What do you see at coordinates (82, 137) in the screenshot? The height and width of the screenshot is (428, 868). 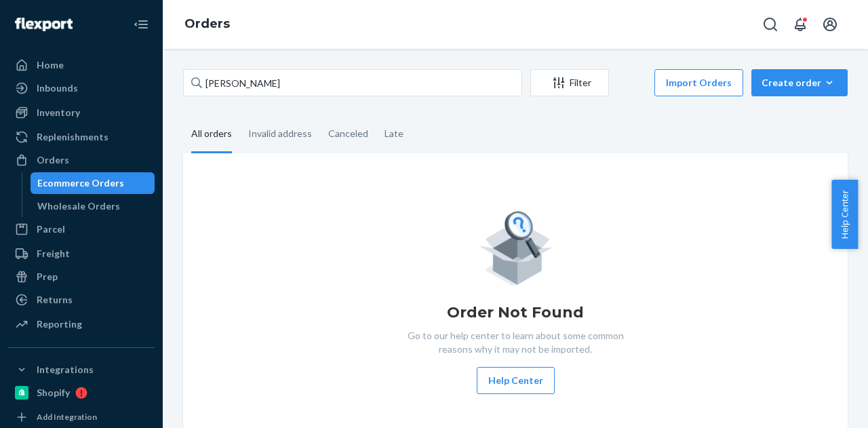 I see `a: Replenishments` at bounding box center [82, 137].